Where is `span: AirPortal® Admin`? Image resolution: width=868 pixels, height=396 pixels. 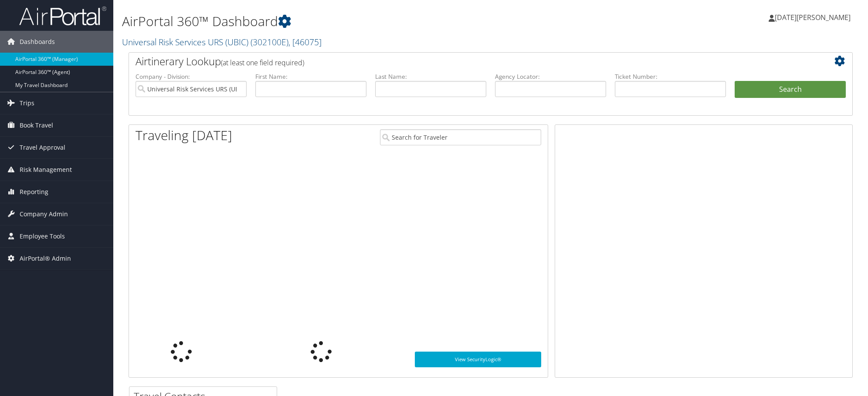
span: AirPortal® Admin is located at coordinates (45, 258).